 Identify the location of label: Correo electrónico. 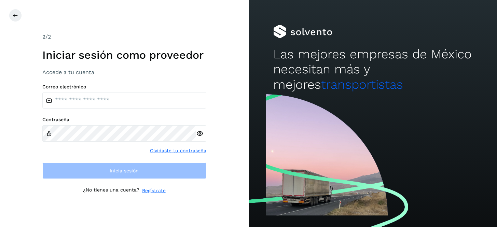
(124, 87).